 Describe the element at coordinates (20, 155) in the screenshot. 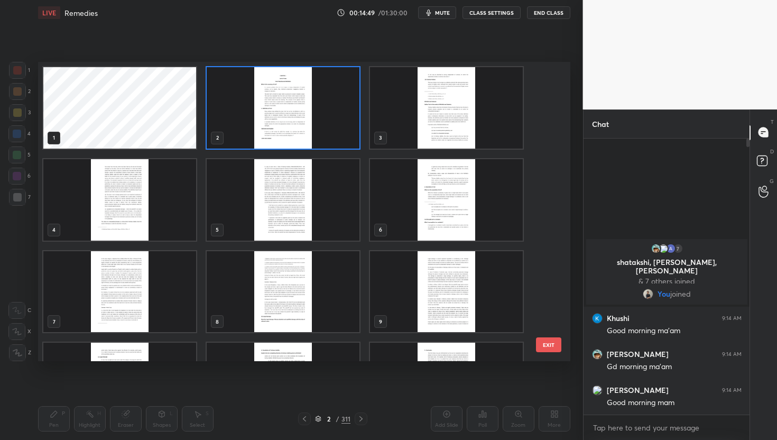

I see `div: 5` at that location.